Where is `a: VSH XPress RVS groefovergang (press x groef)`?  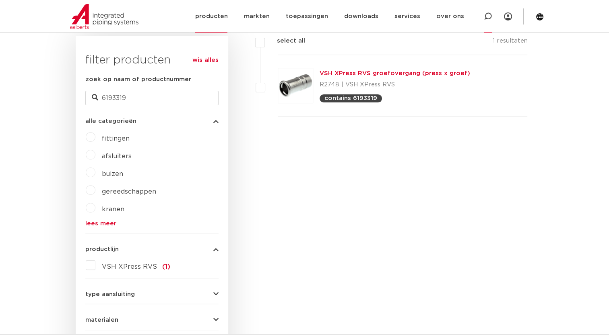
a: VSH XPress RVS groefovergang (press x groef) is located at coordinates (395, 73).